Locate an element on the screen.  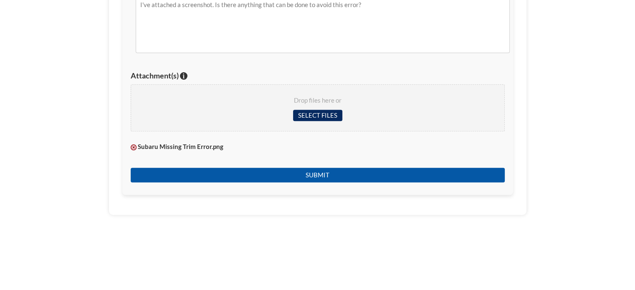
input: Submit is located at coordinates (318, 175).